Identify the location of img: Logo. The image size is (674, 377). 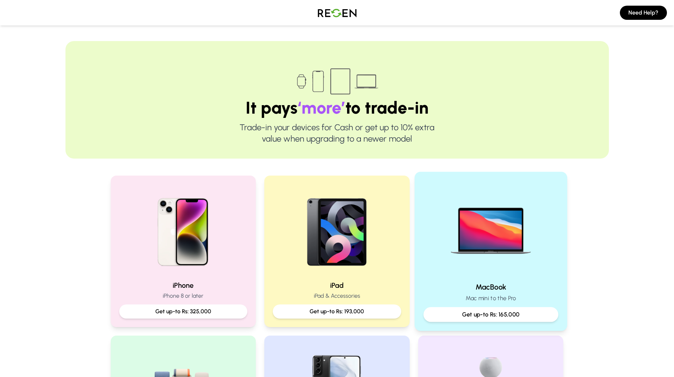
(337, 13).